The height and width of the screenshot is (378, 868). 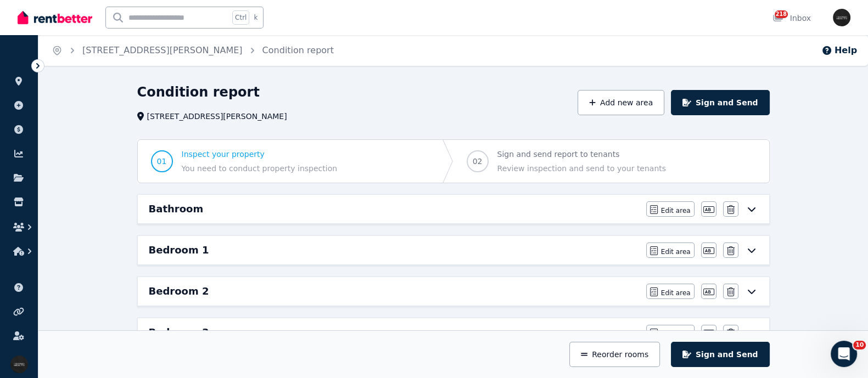 I want to click on h1: Condition report, so click(x=198, y=92).